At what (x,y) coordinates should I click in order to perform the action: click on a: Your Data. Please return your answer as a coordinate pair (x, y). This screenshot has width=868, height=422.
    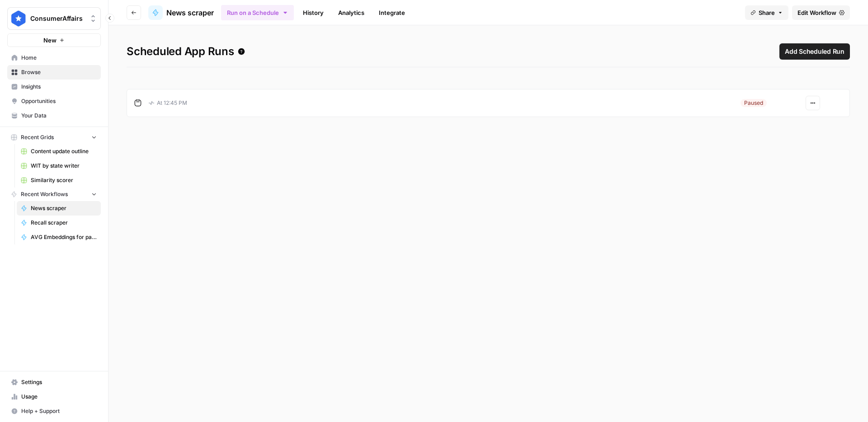
    Looking at the image, I should click on (54, 116).